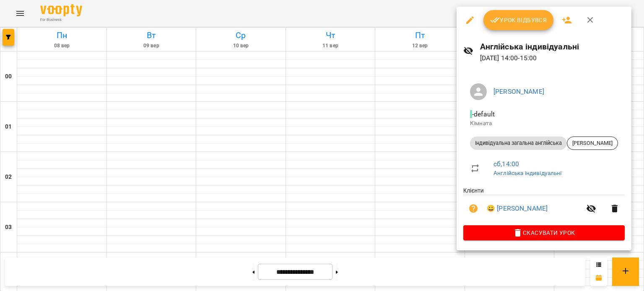 This screenshot has width=644, height=291. Describe the element at coordinates (473, 208) in the screenshot. I see `button: Візит ще не сплачено. Додати оплату?` at that location.